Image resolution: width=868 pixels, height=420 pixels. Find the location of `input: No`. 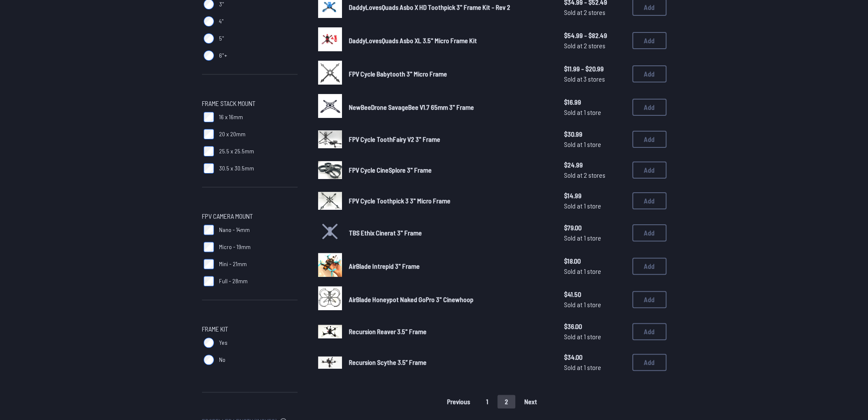

input: No is located at coordinates (209, 360).